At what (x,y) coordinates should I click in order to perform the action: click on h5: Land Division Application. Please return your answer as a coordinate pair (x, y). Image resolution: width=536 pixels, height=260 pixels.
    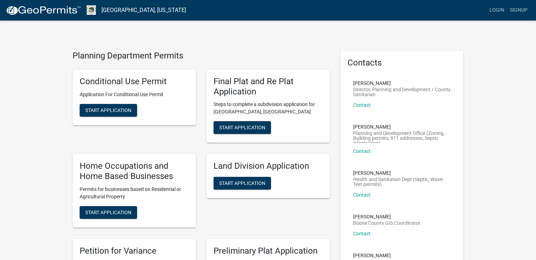
    Looking at the image, I should click on (268, 166).